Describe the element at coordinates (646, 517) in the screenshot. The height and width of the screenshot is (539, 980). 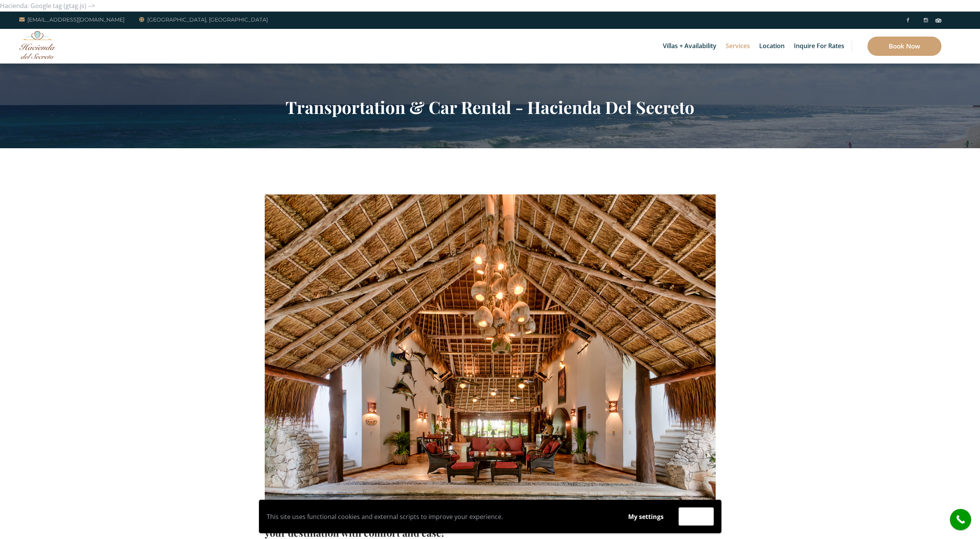
I see `button: My settings` at that location.